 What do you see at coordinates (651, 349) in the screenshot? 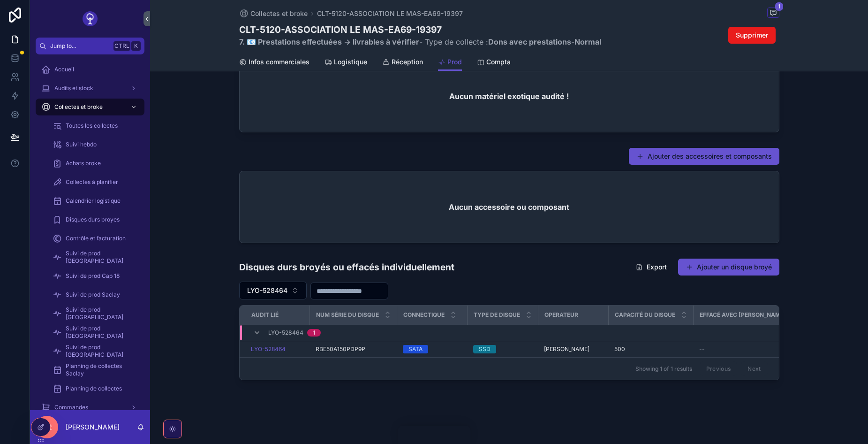
I see `a: 500` at bounding box center [651, 349].